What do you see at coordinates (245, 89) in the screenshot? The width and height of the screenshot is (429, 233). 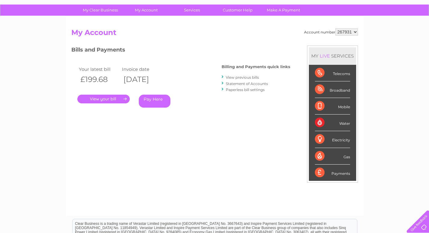 I see `a: Paperless bill settings` at bounding box center [245, 89].